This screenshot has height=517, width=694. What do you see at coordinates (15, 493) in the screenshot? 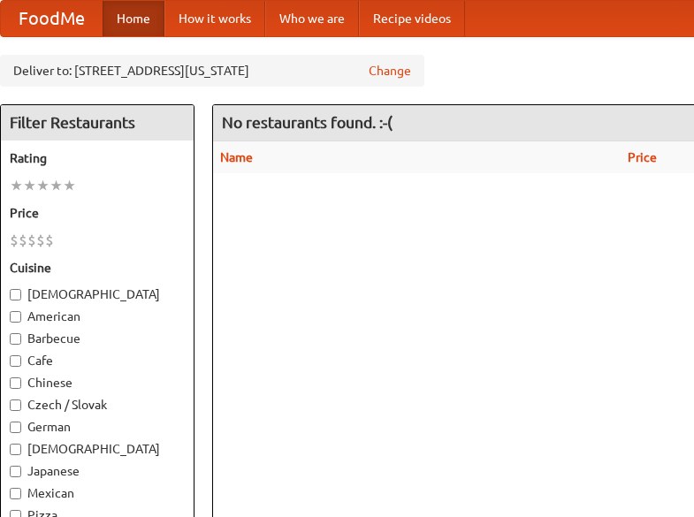
I see `input: Mexican` at bounding box center [15, 493].